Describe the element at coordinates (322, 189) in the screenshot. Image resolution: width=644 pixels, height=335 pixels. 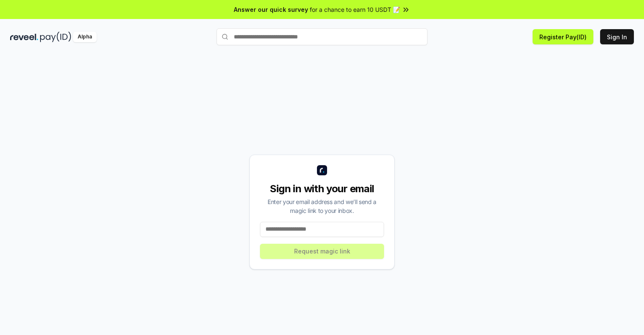
I see `div: Sign in with your email` at that location.